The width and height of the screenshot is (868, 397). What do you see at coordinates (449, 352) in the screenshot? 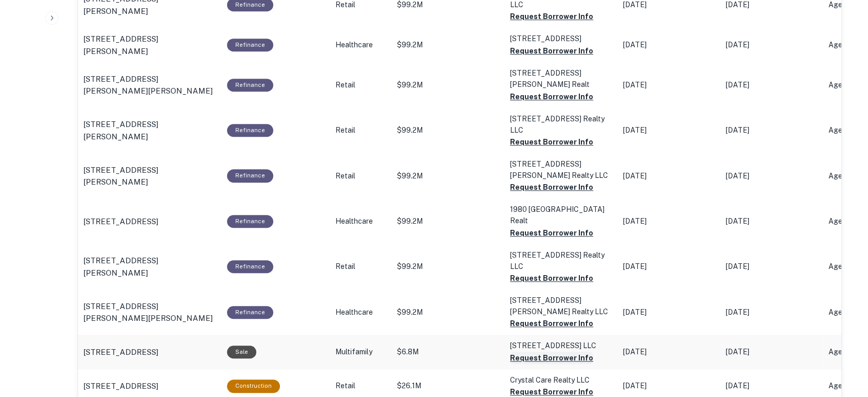
I see `p: $6.8M` at bounding box center [449, 352].